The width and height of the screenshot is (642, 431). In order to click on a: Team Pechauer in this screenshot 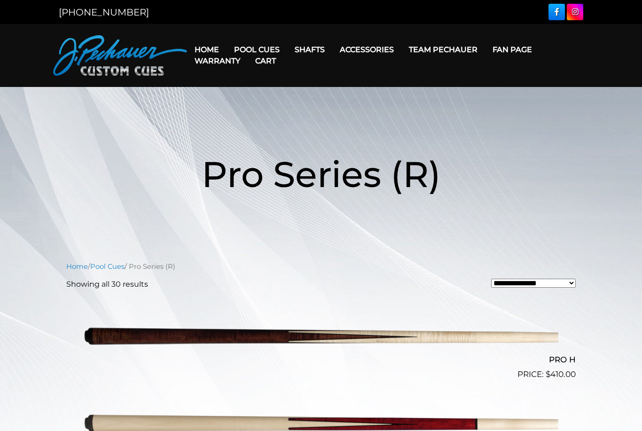, I will do `click(443, 49)`.